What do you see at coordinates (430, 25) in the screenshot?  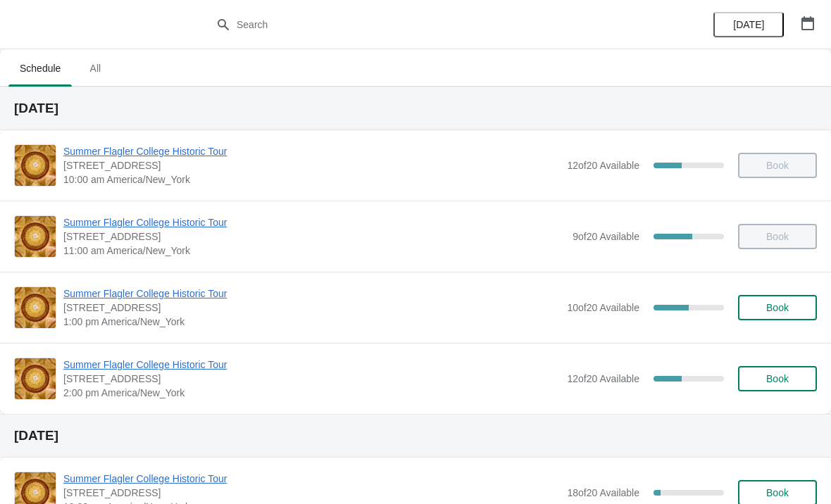 I see `input: Search` at bounding box center [430, 25].